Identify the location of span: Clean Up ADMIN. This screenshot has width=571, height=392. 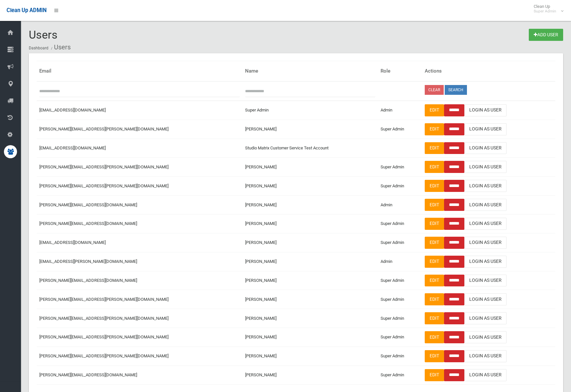
(27, 10).